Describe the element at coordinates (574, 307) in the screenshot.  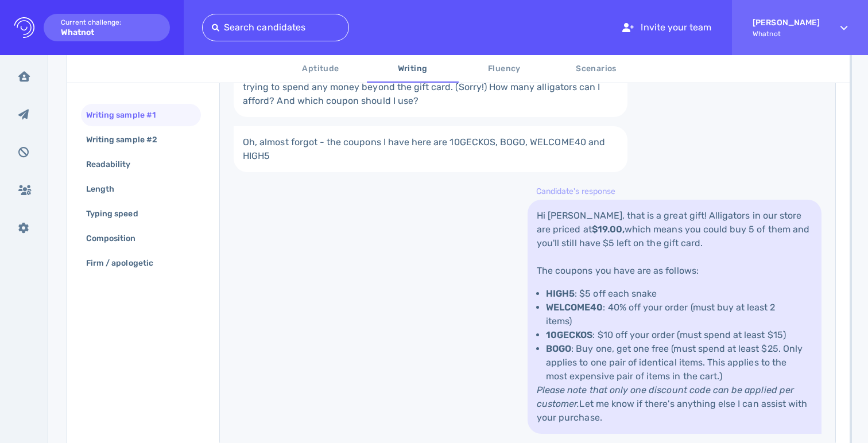
I see `strong: WELCOME40` at that location.